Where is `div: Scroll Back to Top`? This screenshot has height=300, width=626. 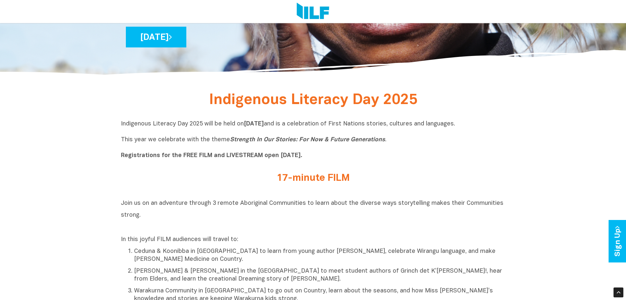
div: Scroll Back to Top is located at coordinates (619, 292).